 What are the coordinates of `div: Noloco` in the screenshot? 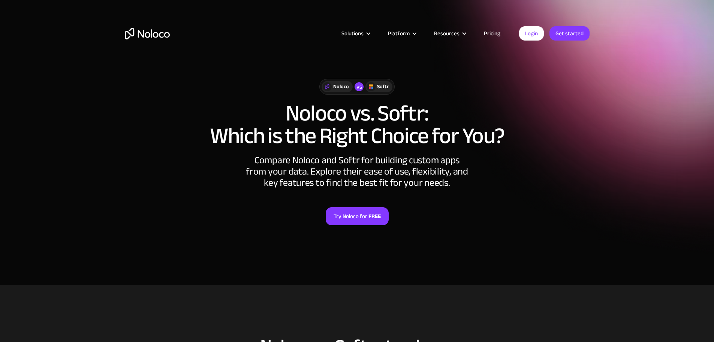 It's located at (341, 87).